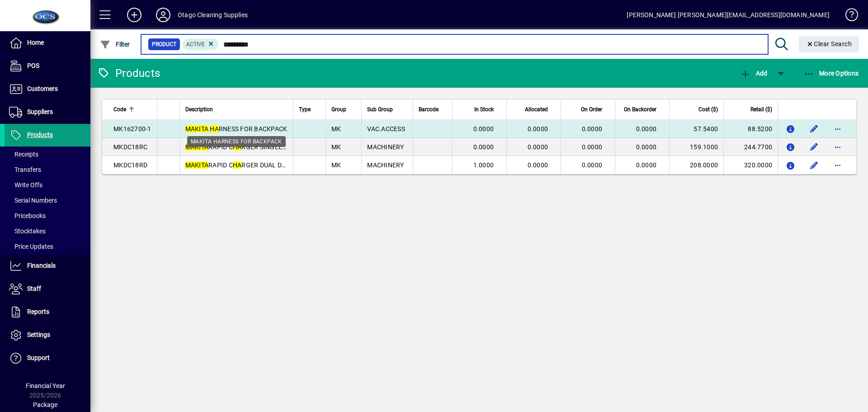 This screenshot has height=412, width=868. I want to click on span: Description, so click(199, 109).